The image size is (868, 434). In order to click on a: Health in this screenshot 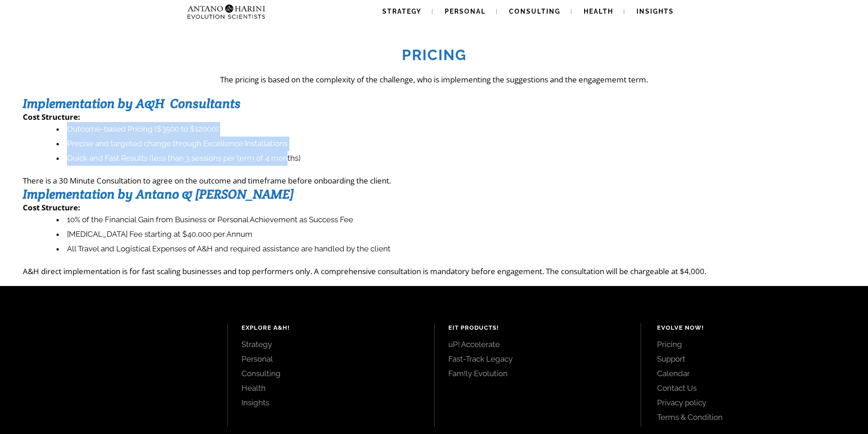, I will do `click(331, 389)`.